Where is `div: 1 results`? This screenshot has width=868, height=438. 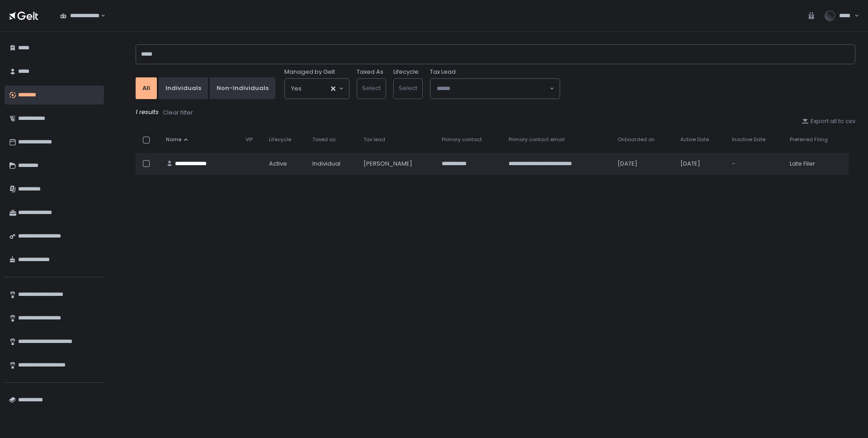
div: 1 results is located at coordinates (495, 113).